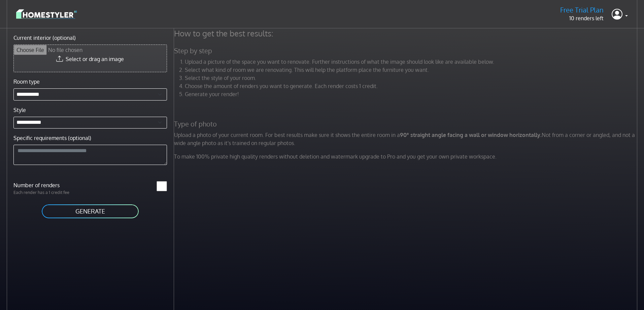  What do you see at coordinates (27, 82) in the screenshot?
I see `label: Room type` at bounding box center [27, 82].